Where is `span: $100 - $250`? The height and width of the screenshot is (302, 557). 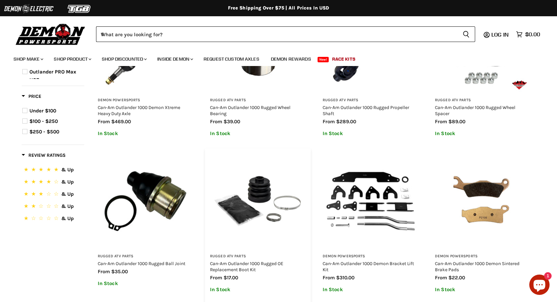
span: $100 - $250 is located at coordinates (44, 121).